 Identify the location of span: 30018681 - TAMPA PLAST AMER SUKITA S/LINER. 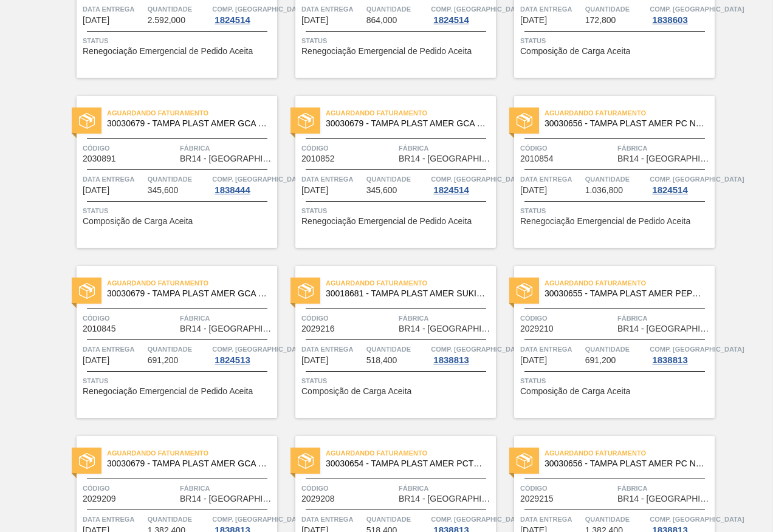
(406, 293).